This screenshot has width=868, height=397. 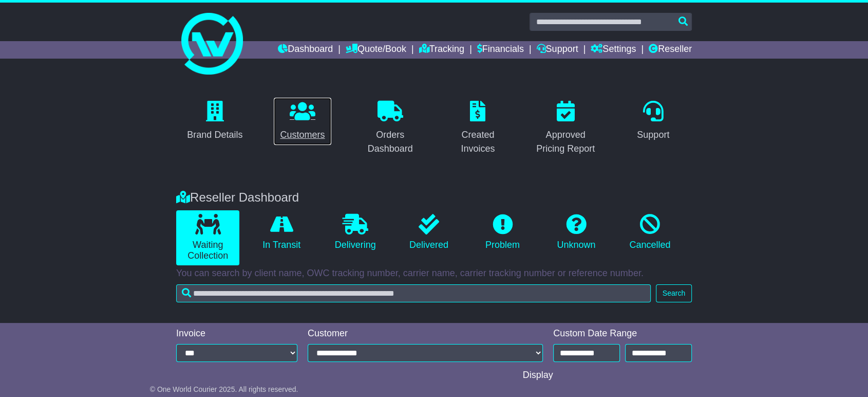 I want to click on div: Created Invoices, so click(x=478, y=142).